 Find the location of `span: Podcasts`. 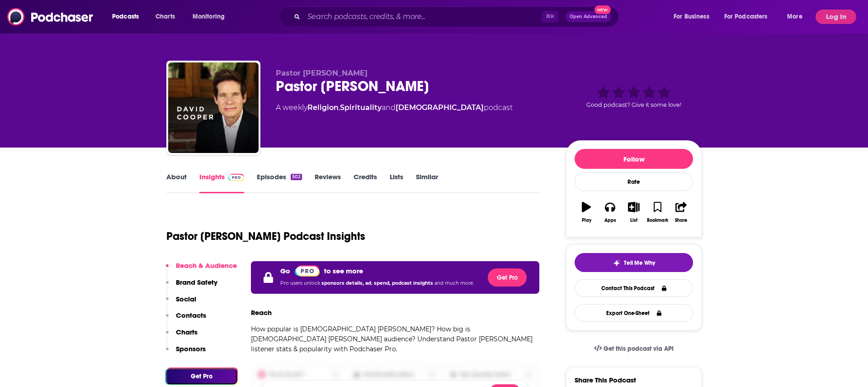

span: Podcasts is located at coordinates (125, 17).